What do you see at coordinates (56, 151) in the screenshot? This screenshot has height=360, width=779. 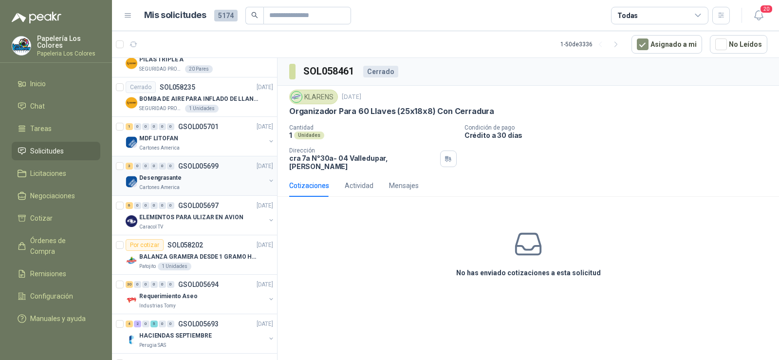 I see `a: Solicitudes` at bounding box center [56, 151].